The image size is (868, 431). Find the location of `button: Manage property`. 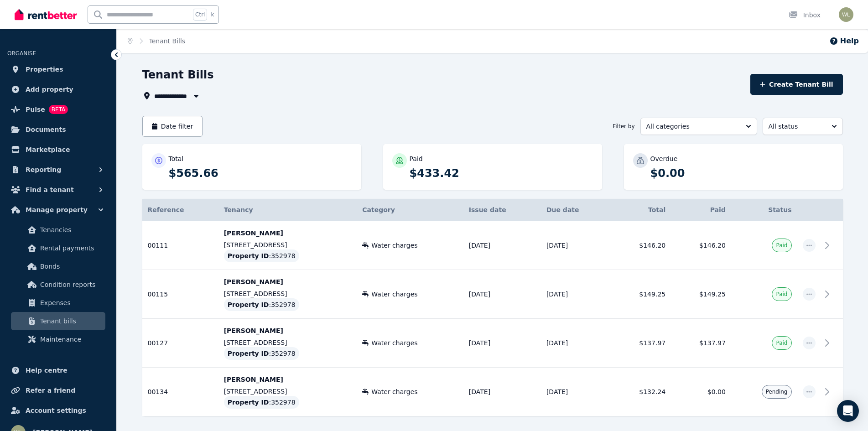

button: Manage property is located at coordinates (58, 210).